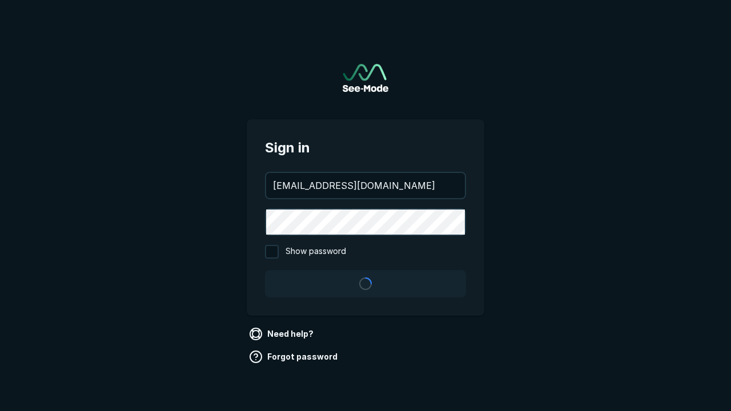 The width and height of the screenshot is (731, 411). I want to click on a: Need help?, so click(282, 334).